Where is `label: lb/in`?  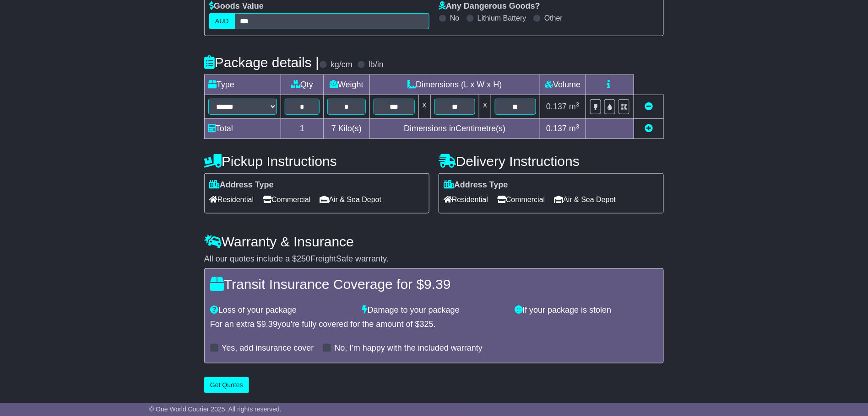
label: lb/in is located at coordinates (376, 65).